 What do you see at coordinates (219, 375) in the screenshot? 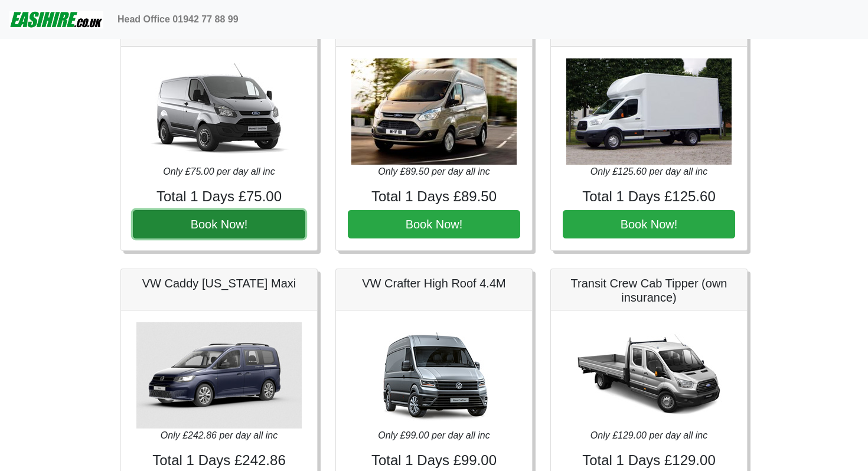
I see `img: VW Caddy California Maxi` at bounding box center [219, 375].